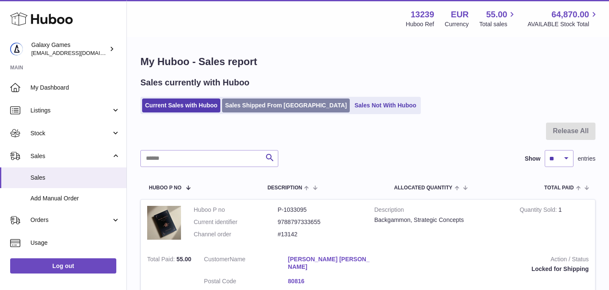 Image resolution: width=609 pixels, height=290 pixels. I want to click on div: Galaxy Games, so click(69, 49).